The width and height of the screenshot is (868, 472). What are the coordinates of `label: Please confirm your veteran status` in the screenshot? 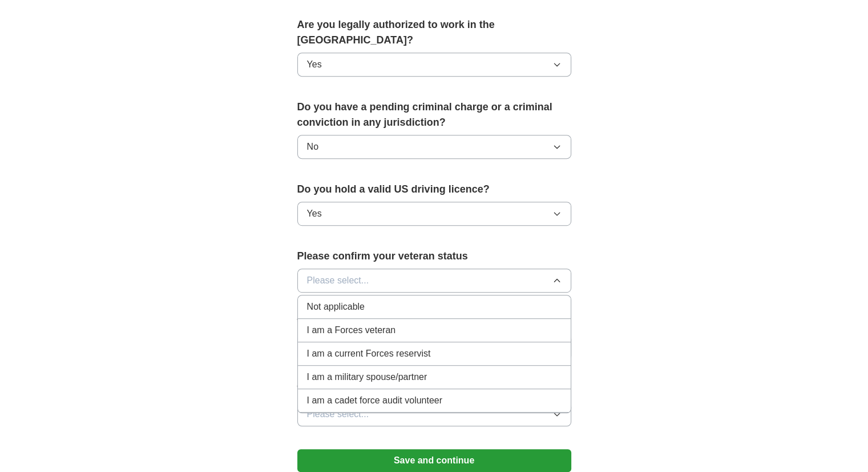 It's located at (434, 256).